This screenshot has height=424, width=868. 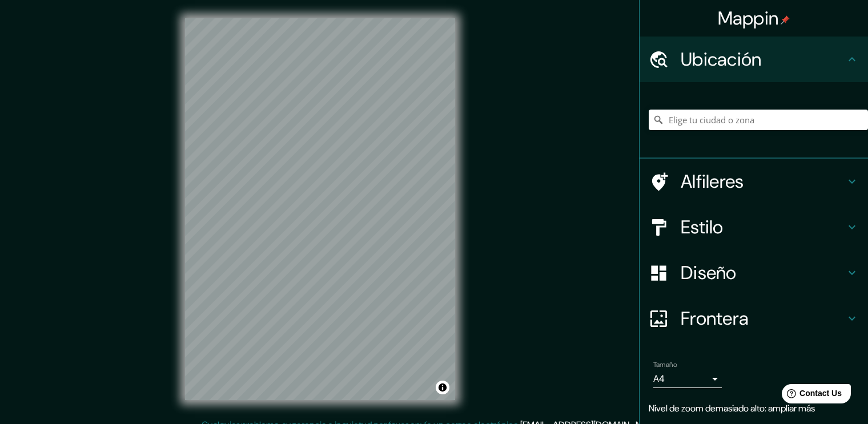 What do you see at coordinates (754, 408) in the screenshot?
I see `p: Nivel de zoom demasiado alto: ampliar más` at bounding box center [754, 408].